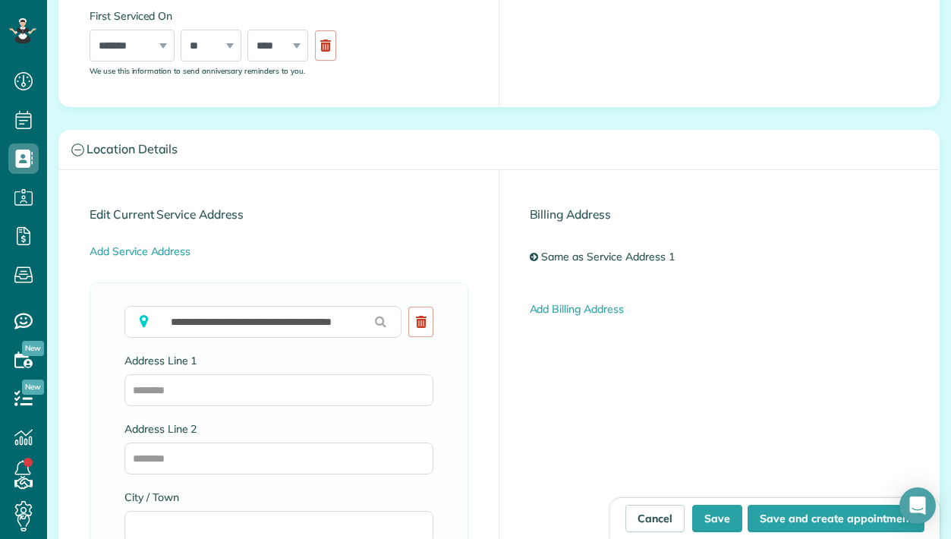  Describe the element at coordinates (611, 257) in the screenshot. I see `a: Same as Service Address 1` at that location.